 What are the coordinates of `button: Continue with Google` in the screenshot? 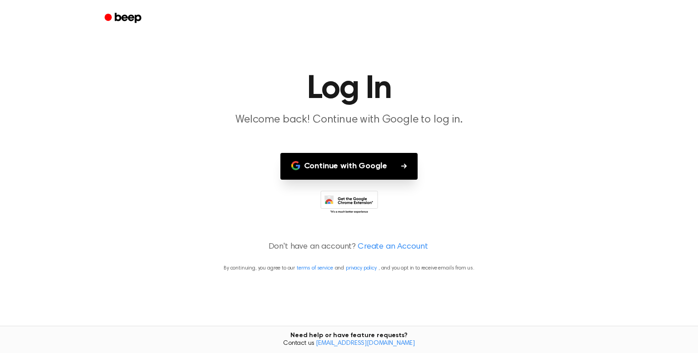 It's located at (349, 166).